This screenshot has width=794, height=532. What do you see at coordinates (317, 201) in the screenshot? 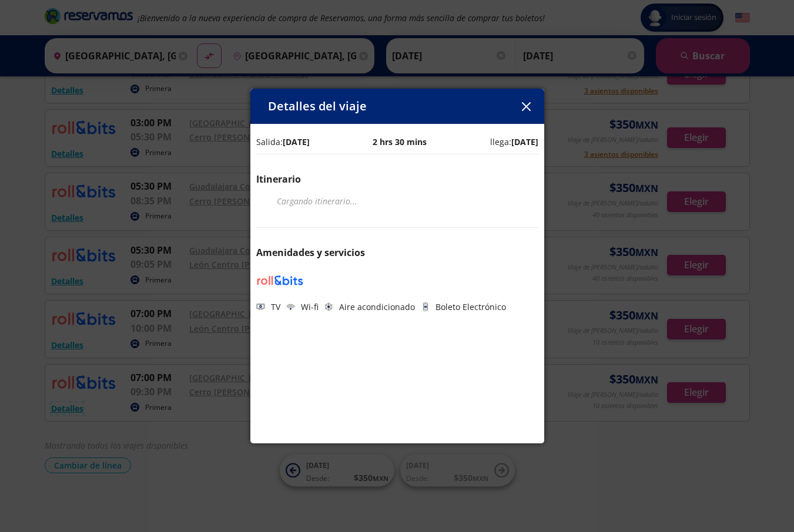
I see `em: Cargando itinerario ...` at bounding box center [317, 201].